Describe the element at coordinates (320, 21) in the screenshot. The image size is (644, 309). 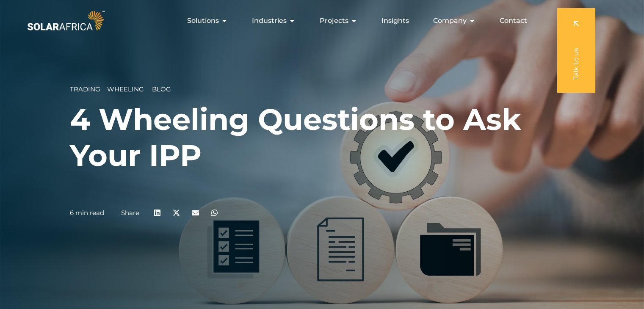
I see `div: Menu Toggle` at that location.